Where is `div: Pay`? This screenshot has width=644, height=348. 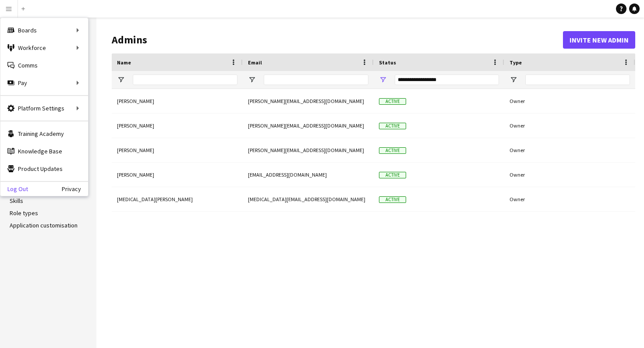 div: Pay is located at coordinates (45, 83).